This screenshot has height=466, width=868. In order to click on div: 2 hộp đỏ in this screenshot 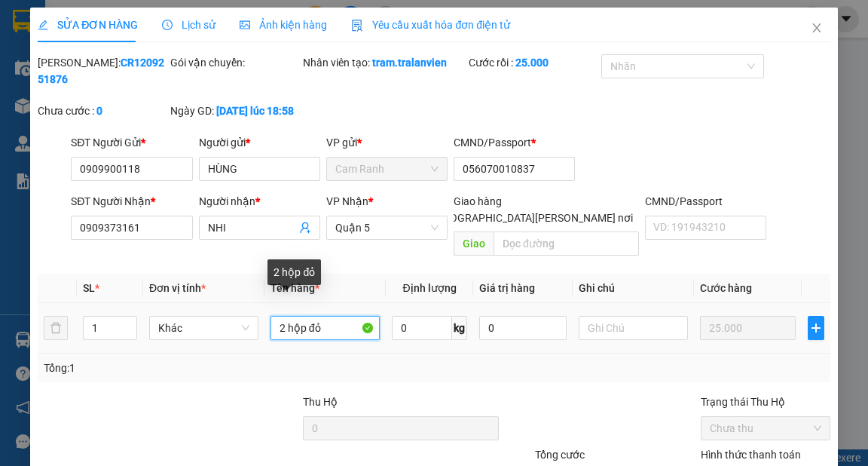, I will do `click(294, 272)`.